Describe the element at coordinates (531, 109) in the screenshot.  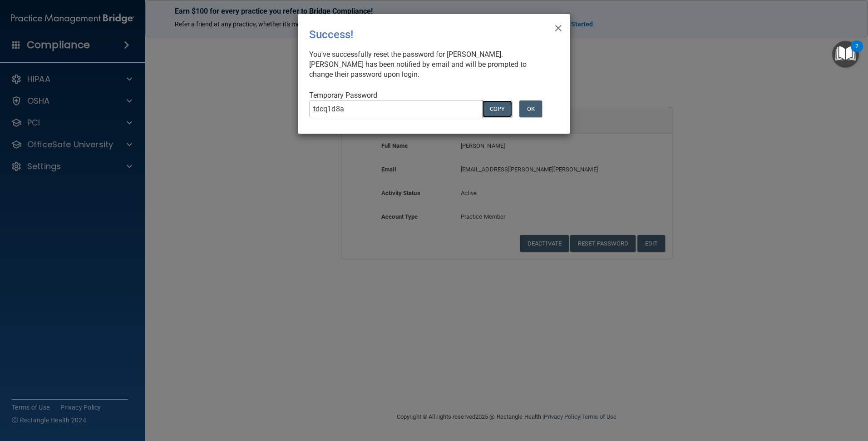
I see `button: OK` at that location.